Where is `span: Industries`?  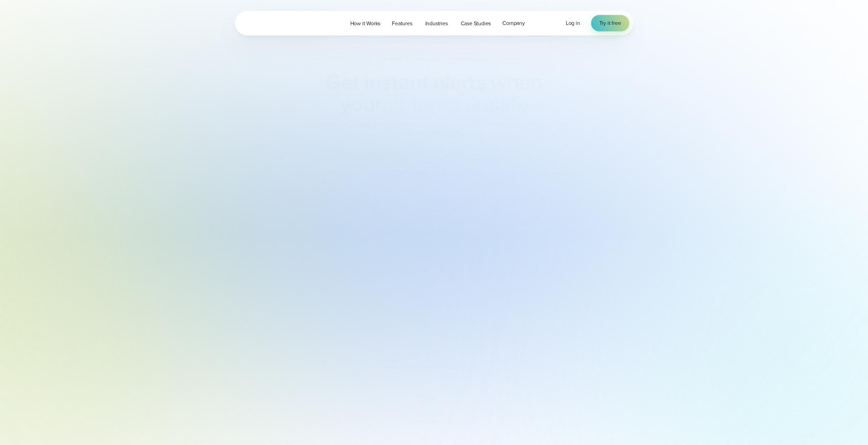 span: Industries is located at coordinates (437, 23).